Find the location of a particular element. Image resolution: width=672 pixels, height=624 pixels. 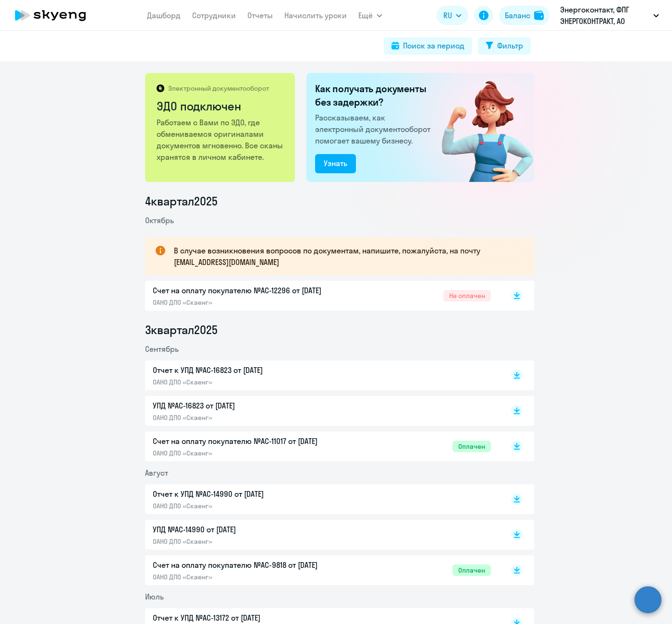

img: balance is located at coordinates (538, 16).